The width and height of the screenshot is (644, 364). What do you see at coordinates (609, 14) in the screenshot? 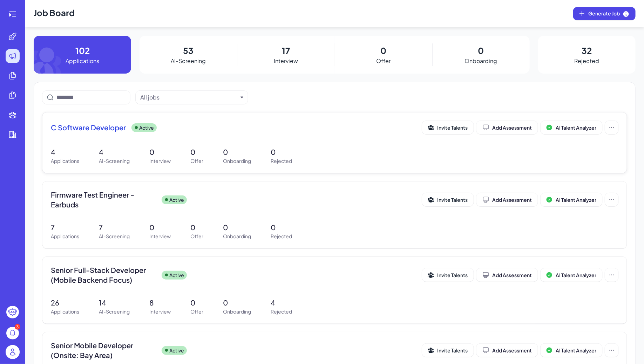
I see `span: Generate Job` at bounding box center [609, 14].